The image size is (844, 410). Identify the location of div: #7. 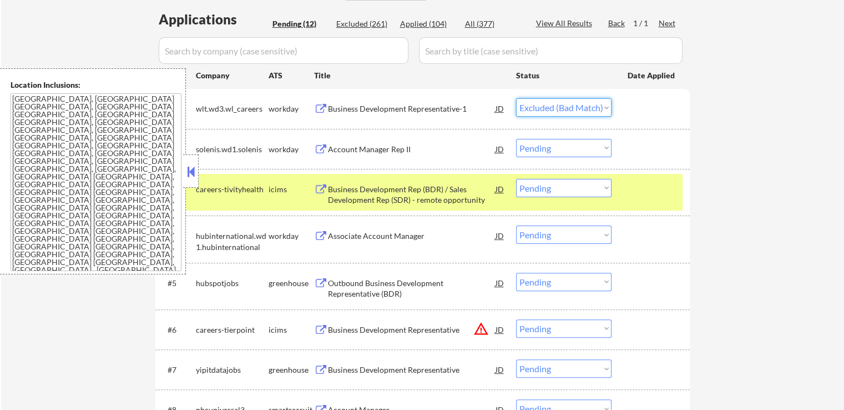
(177, 370).